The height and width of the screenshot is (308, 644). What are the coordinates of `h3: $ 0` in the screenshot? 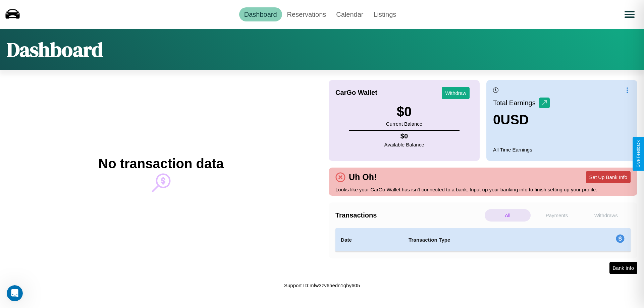 It's located at (404, 111).